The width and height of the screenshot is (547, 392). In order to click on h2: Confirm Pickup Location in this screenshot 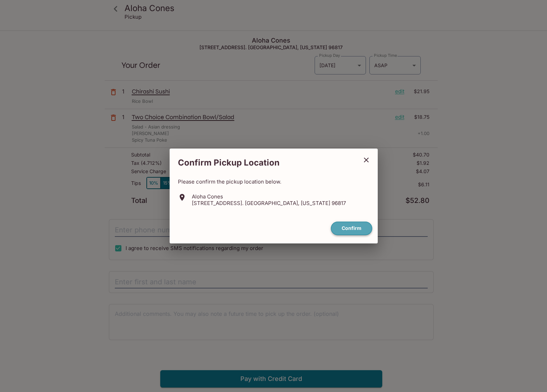, I will do `click(264, 163)`.